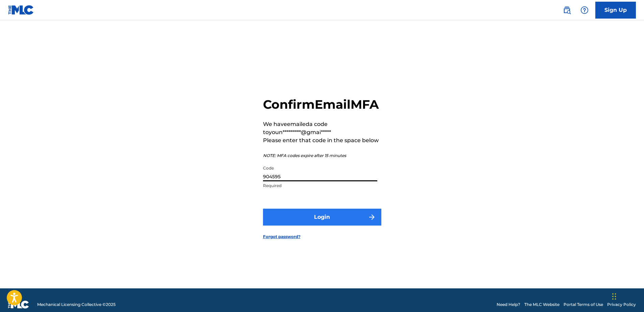 The image size is (644, 312). What do you see at coordinates (542, 305) in the screenshot?
I see `a: The MLC Website` at bounding box center [542, 305].